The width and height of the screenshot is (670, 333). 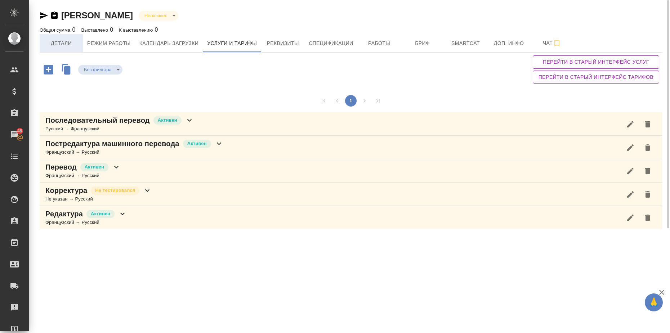 What do you see at coordinates (109, 43) in the screenshot?
I see `span: Режим работы` at bounding box center [109, 43].